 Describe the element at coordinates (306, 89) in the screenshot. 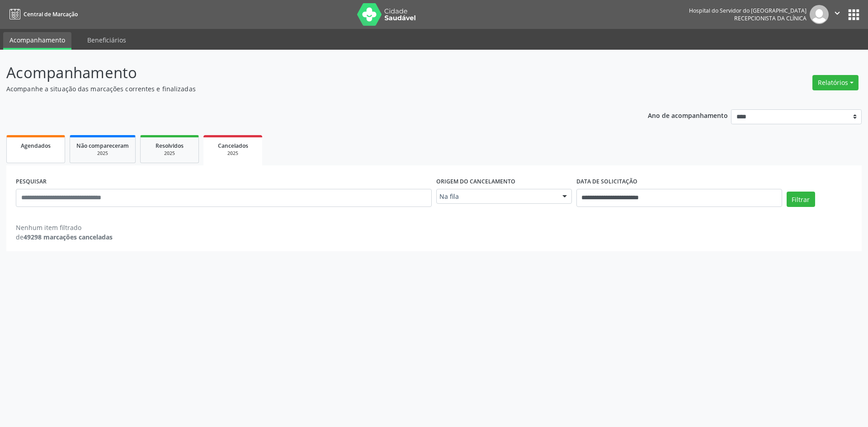

I see `p: Acompanhe a situação das marcações correntes e finalizadas` at that location.